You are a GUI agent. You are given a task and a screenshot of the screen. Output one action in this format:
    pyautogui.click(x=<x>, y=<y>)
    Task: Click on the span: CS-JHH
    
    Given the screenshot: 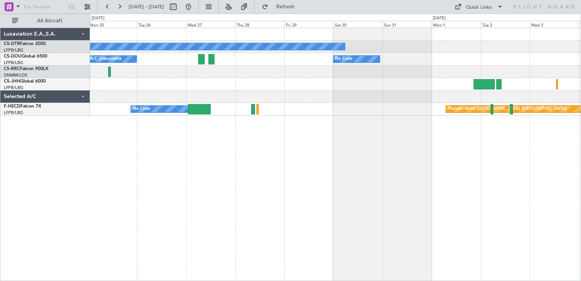 What is the action you would take?
    pyautogui.click(x=12, y=81)
    